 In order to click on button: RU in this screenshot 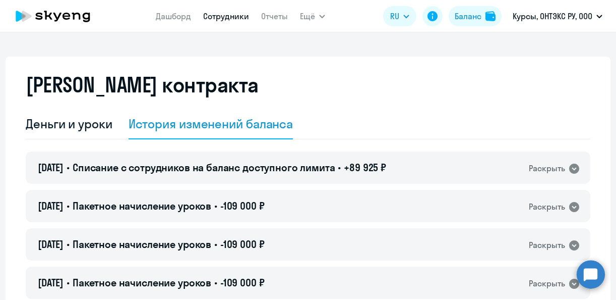, I will do `click(400, 16)`.